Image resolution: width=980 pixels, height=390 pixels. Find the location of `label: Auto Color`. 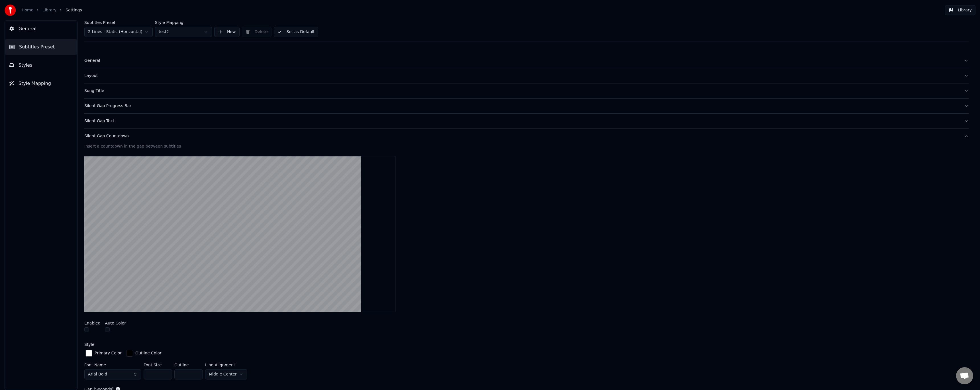

label: Auto Color is located at coordinates (116, 323).